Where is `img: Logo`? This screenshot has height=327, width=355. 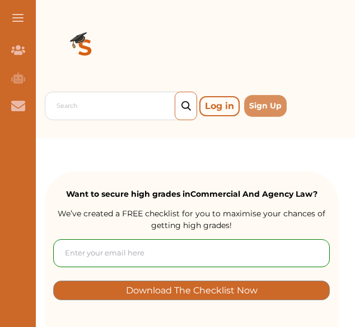 img: Logo is located at coordinates (85, 49).